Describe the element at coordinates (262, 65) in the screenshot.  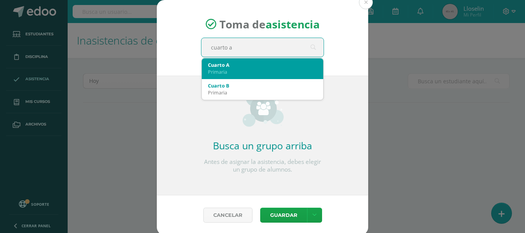
I see `div: Cuarto A` at that location.